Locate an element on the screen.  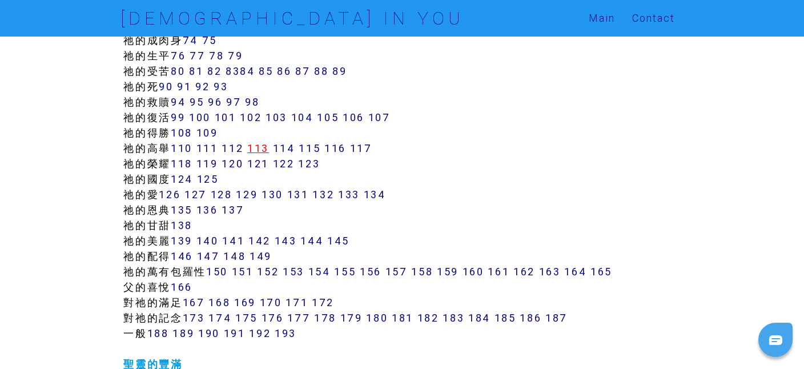
a: 74 is located at coordinates (190, 40).